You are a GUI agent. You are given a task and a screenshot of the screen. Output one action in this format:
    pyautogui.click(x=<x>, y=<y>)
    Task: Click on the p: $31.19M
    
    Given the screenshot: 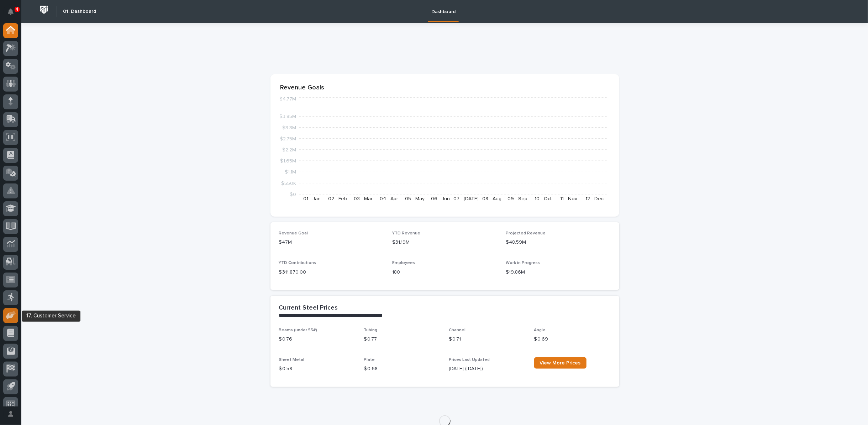 What is the action you would take?
    pyautogui.click(x=445, y=242)
    